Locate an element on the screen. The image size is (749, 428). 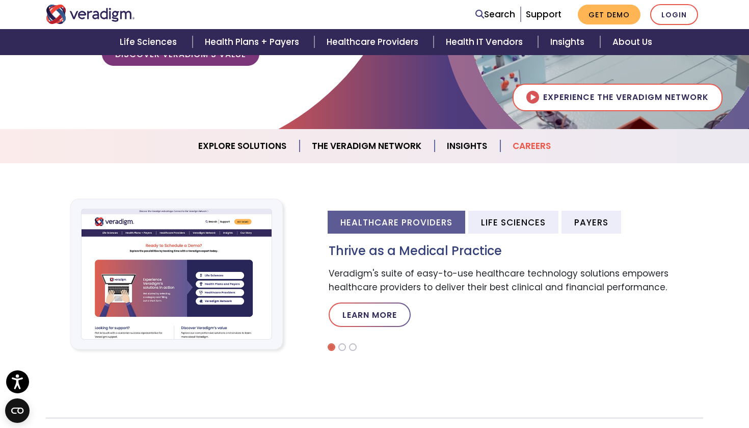
li: Healthcare Providers is located at coordinates (396, 222).